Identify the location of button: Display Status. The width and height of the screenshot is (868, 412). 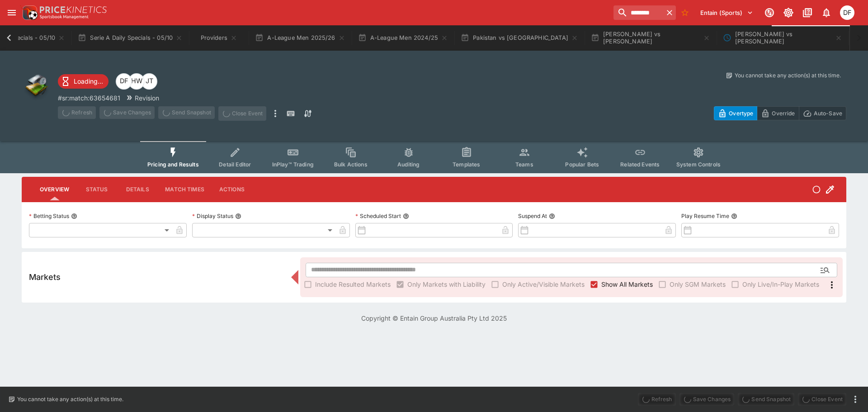
(239, 216).